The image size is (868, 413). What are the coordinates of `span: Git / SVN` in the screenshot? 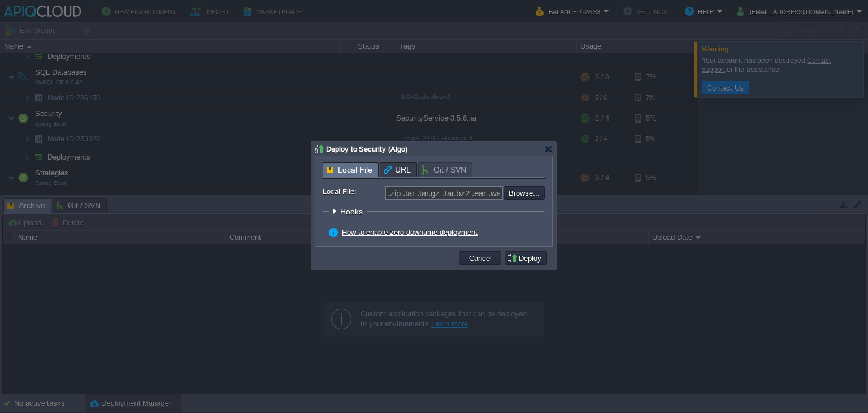 It's located at (444, 169).